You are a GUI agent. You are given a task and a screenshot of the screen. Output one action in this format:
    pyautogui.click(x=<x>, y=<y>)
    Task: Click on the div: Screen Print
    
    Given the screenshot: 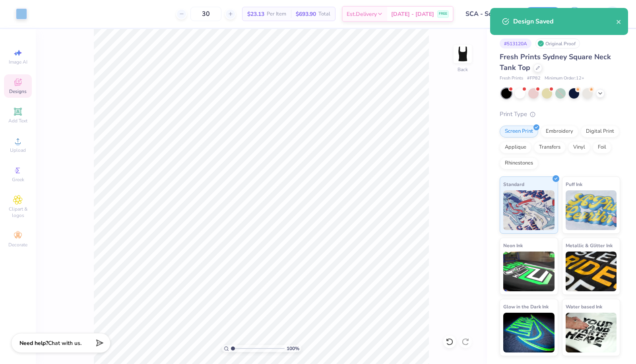 What is the action you would take?
    pyautogui.click(x=519, y=131)
    